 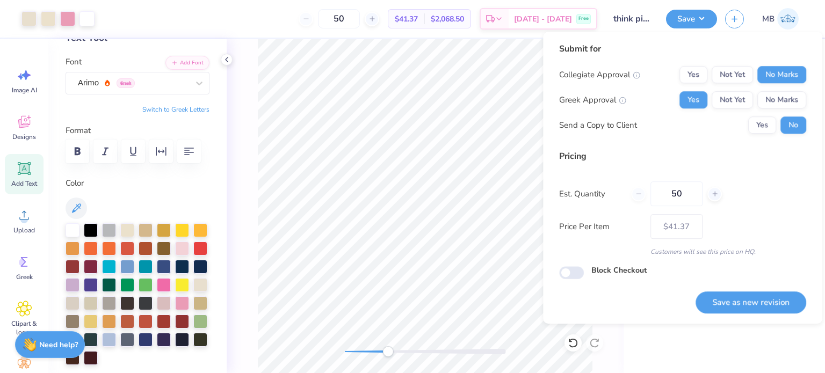 What do you see at coordinates (24, 277) in the screenshot?
I see `span: Greek` at bounding box center [24, 277].